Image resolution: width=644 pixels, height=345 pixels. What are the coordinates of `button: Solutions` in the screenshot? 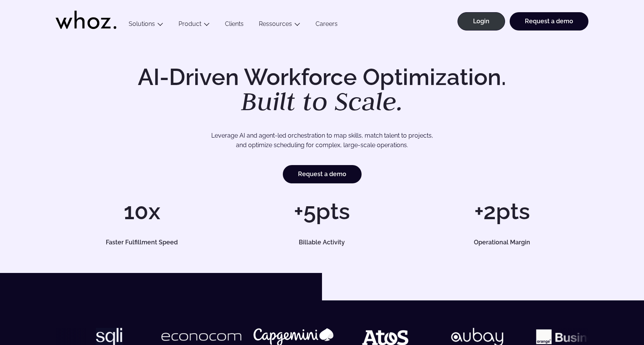 It's located at (146, 25).